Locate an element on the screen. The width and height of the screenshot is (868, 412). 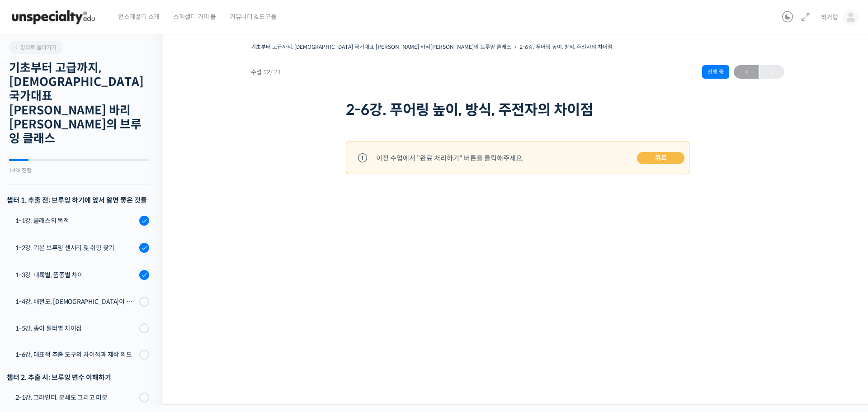
a: 뒤로 is located at coordinates (661, 158).